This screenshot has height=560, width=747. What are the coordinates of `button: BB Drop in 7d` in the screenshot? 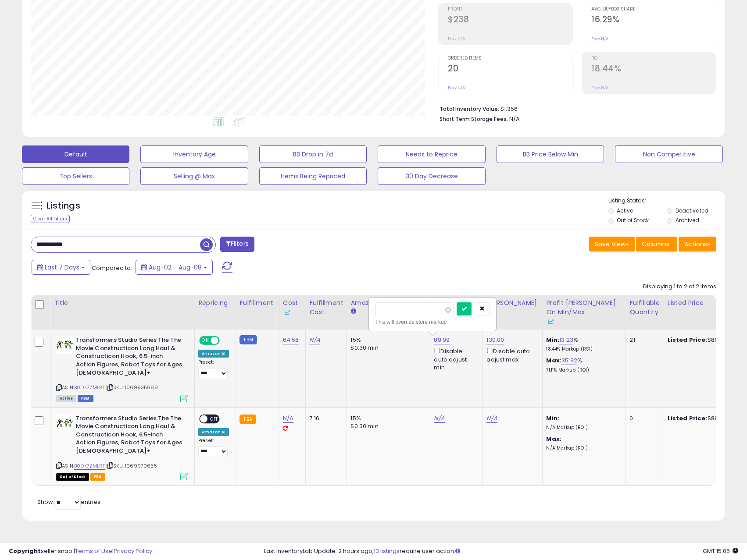 It's located at (313, 154).